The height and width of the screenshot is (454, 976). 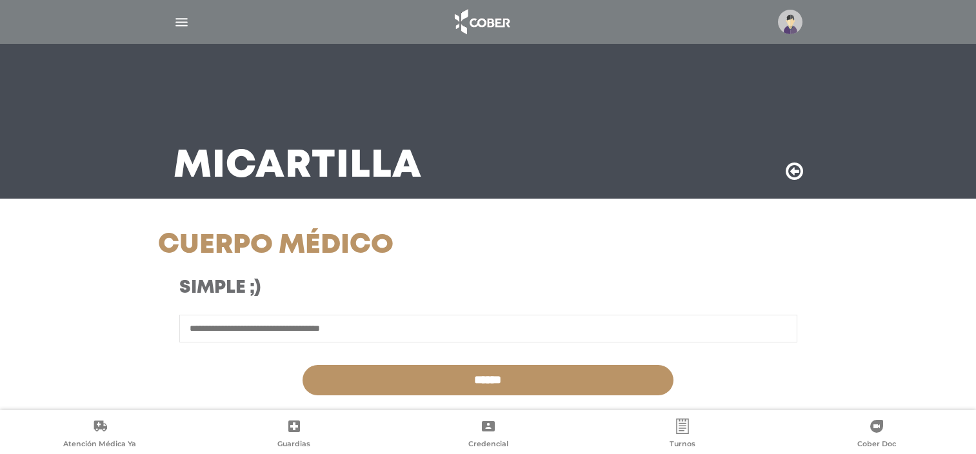 What do you see at coordinates (682, 435) in the screenshot?
I see `a: Turnos` at bounding box center [682, 435].